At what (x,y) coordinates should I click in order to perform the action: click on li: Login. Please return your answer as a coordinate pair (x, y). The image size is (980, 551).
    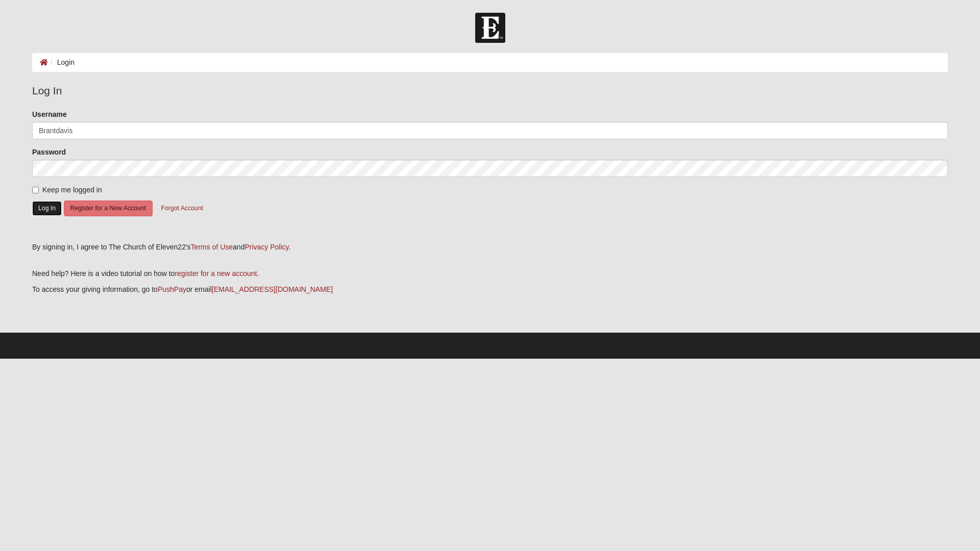
    Looking at the image, I should click on (61, 62).